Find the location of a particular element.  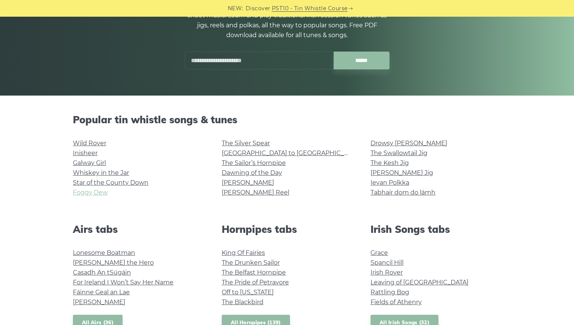

a: The Sailor’s Hornpipe is located at coordinates (253, 163).